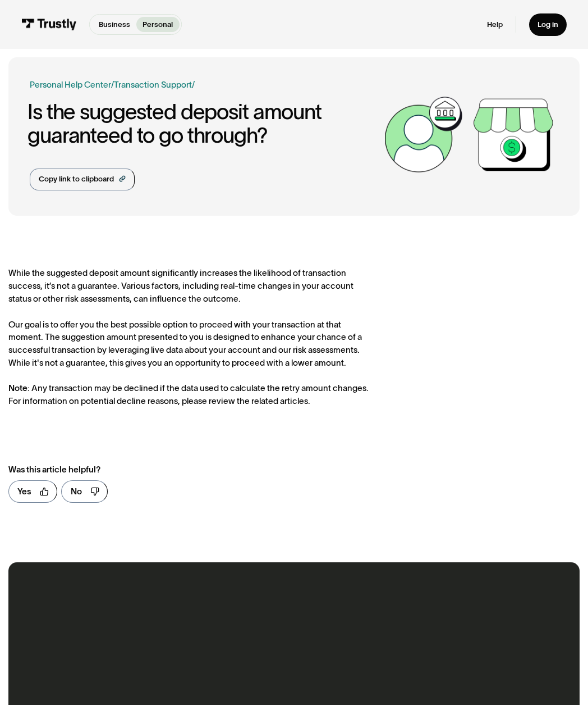 This screenshot has width=588, height=705. Describe the element at coordinates (548, 24) in the screenshot. I see `div: Log in` at that location.